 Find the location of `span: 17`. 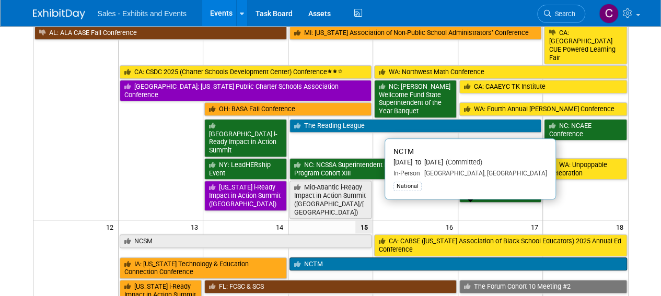

span: 17 is located at coordinates (536, 227).